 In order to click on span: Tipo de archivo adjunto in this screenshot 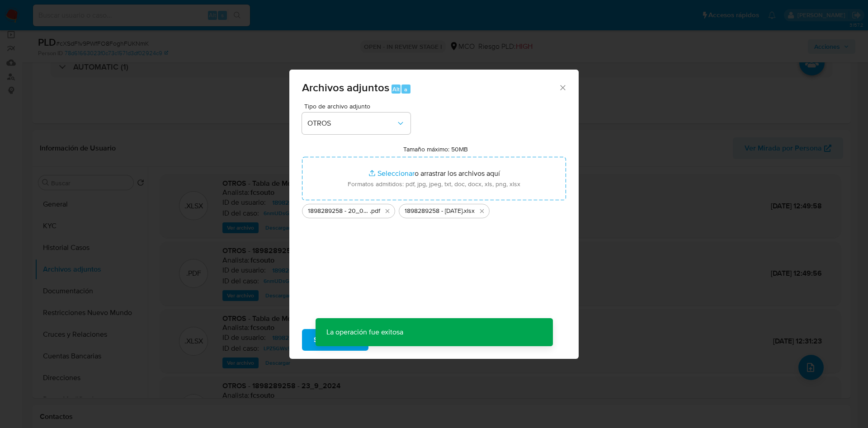, I will do `click(358, 107)`.